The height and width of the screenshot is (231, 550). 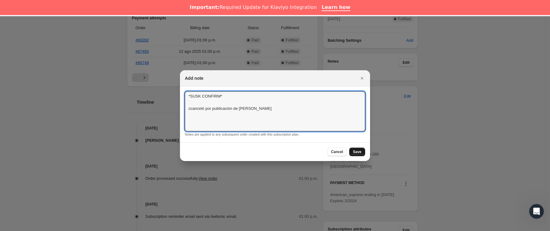 What do you see at coordinates (336, 8) in the screenshot?
I see `a: Learn how` at bounding box center [336, 8].